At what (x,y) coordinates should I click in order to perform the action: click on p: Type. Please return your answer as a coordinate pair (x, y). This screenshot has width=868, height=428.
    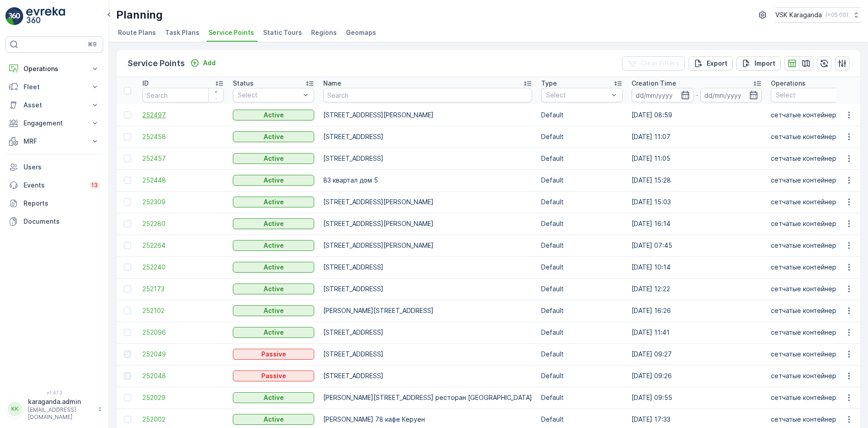
    Looking at the image, I should click on (549, 84).